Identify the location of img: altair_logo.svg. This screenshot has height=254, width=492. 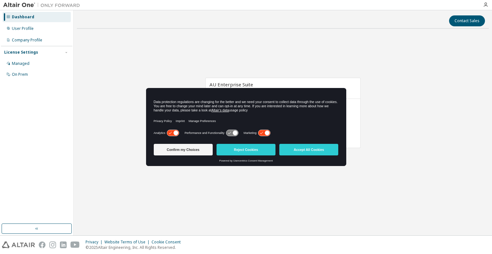
(18, 244).